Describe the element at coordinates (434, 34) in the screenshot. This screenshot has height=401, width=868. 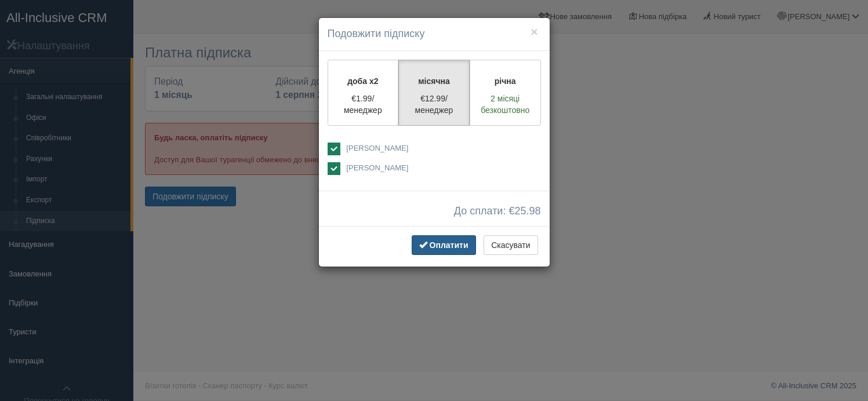
I see `h4: Подовжити підписку` at that location.